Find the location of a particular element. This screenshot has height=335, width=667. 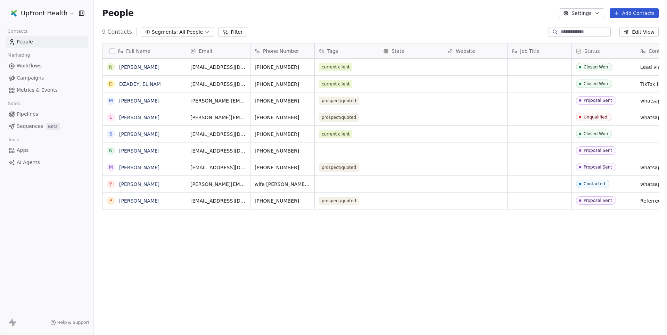

div: Contacted is located at coordinates (594, 184).